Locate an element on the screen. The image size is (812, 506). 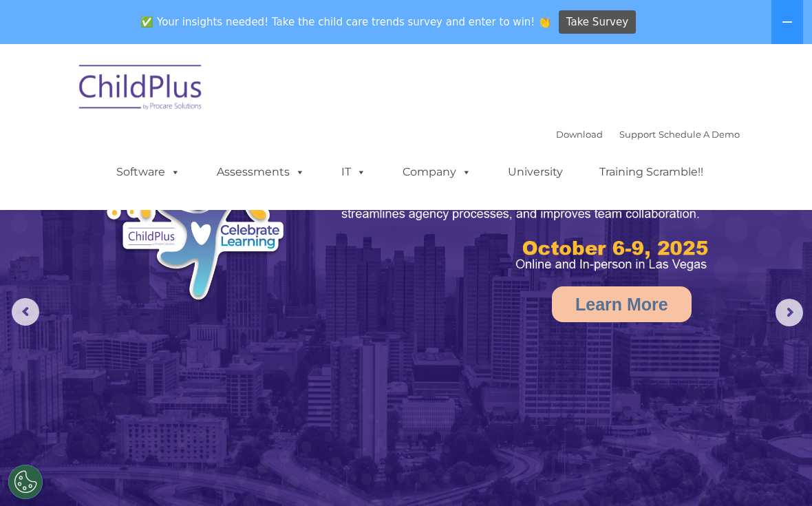
a: University is located at coordinates (536, 172).